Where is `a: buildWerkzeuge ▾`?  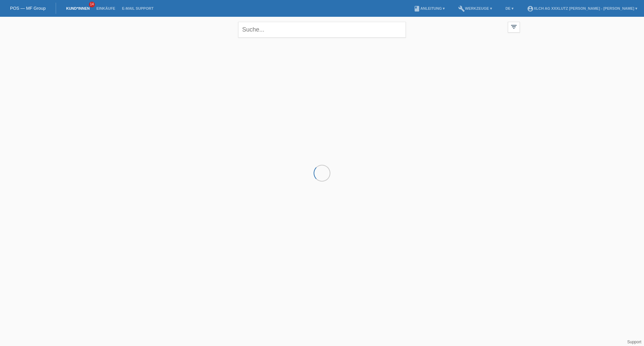 a: buildWerkzeuge ▾ is located at coordinates (475, 8).